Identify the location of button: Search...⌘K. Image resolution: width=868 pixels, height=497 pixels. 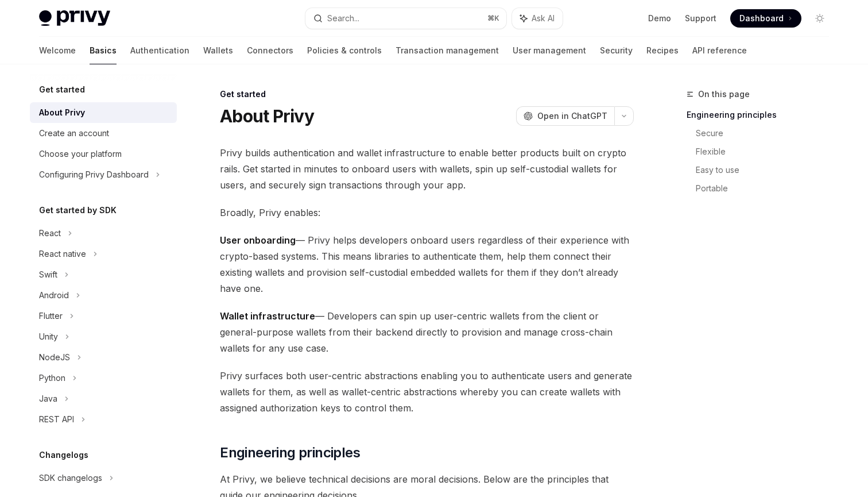
(406, 18).